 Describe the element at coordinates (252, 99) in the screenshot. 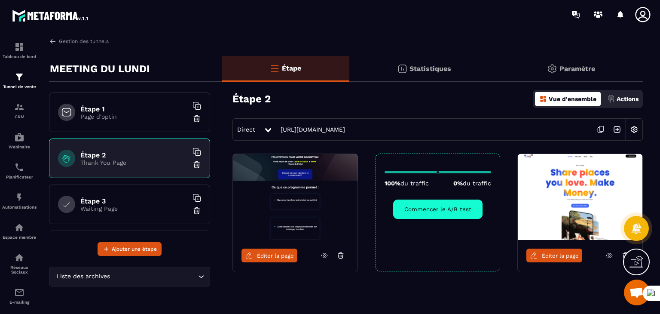

I see `h3: Étape 2` at that location.